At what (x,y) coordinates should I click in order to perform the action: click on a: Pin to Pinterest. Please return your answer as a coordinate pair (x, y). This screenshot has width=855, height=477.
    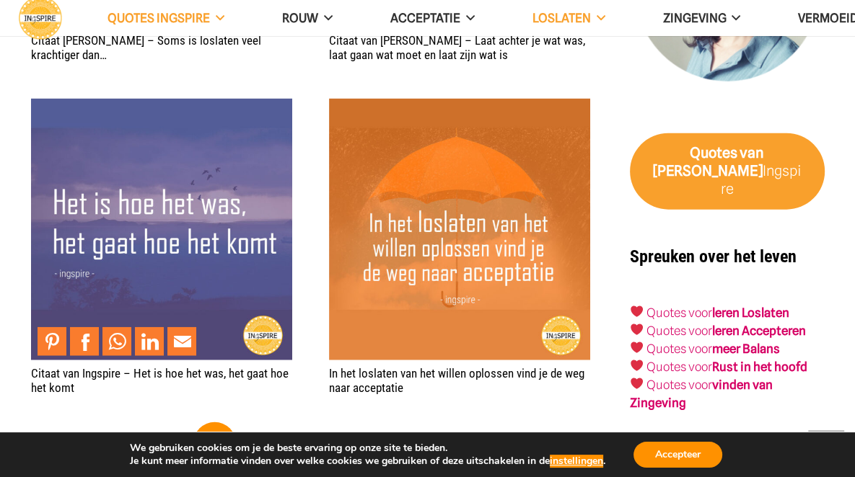
    Looking at the image, I should click on (52, 342).